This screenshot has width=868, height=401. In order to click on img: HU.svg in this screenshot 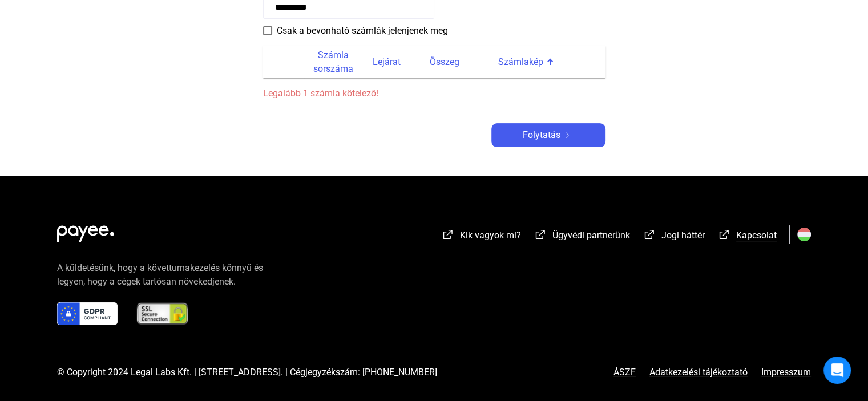, I will do `click(804, 234)`.